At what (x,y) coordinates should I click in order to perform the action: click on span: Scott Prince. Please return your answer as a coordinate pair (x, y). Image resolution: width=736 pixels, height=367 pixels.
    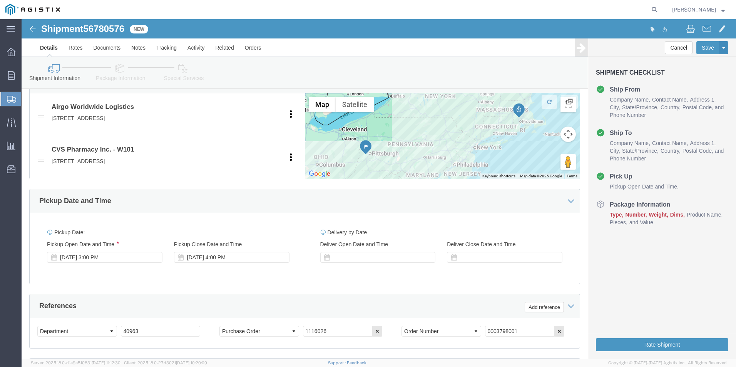
    Looking at the image, I should click on (694, 10).